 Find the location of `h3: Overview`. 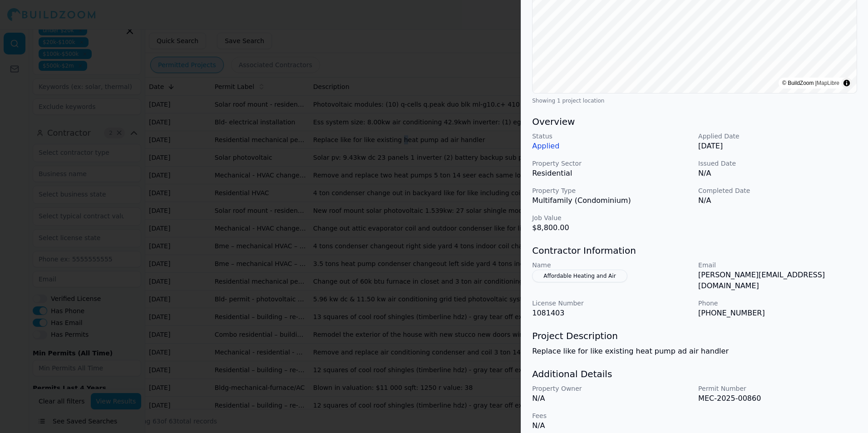

h3: Overview is located at coordinates (695, 121).